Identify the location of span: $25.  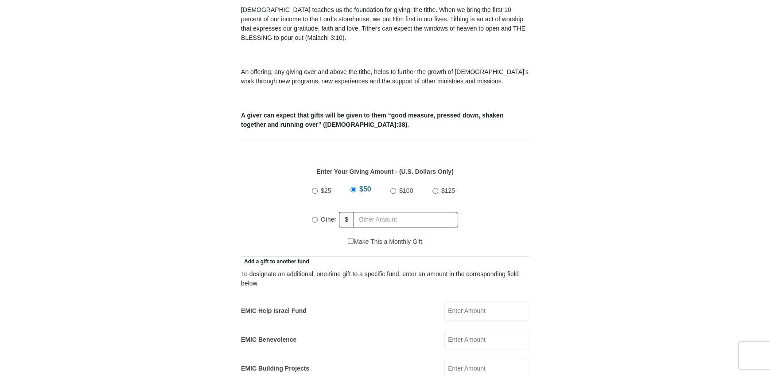
(325, 190).